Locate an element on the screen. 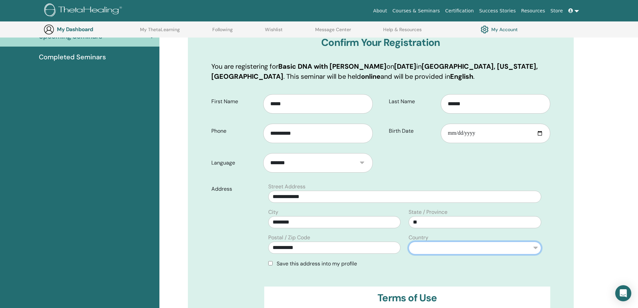 This screenshot has width=638, height=308. label: Street Address is located at coordinates (287, 186).